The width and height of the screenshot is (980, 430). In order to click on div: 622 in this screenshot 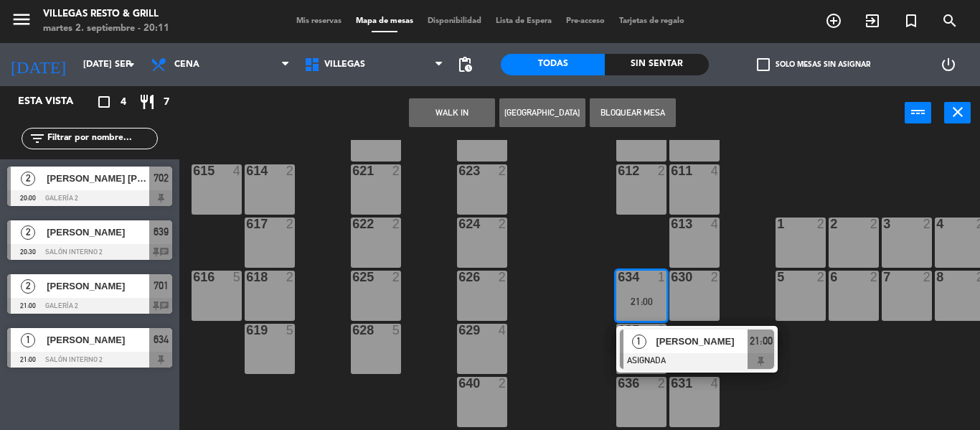, I will do `click(352, 224)`.